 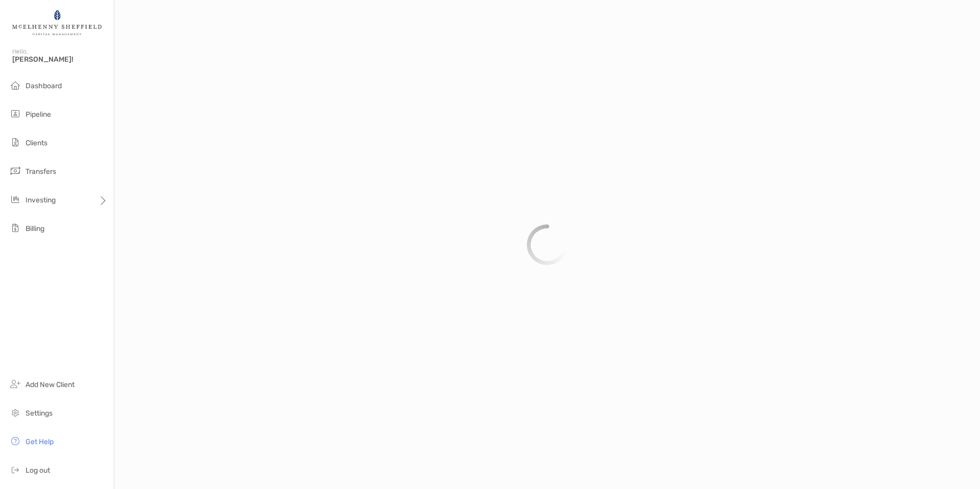 What do you see at coordinates (56, 22) in the screenshot?
I see `img: Zoe Logo` at bounding box center [56, 22].